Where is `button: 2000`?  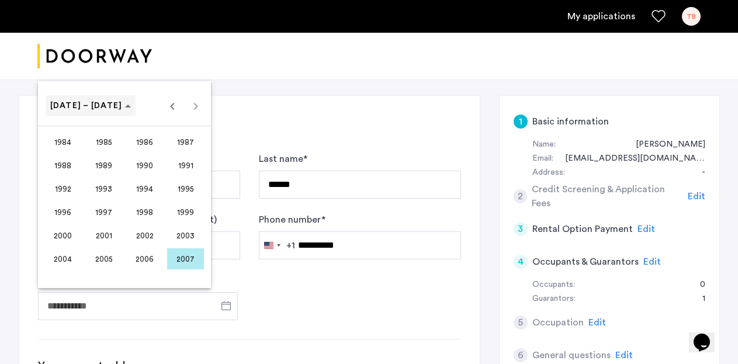 button: 2000 is located at coordinates (63, 235).